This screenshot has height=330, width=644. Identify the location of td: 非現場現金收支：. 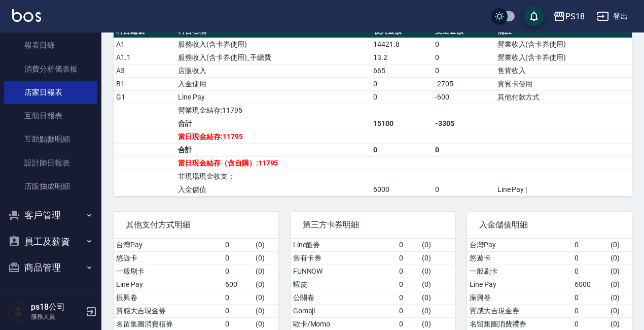
(273, 176).